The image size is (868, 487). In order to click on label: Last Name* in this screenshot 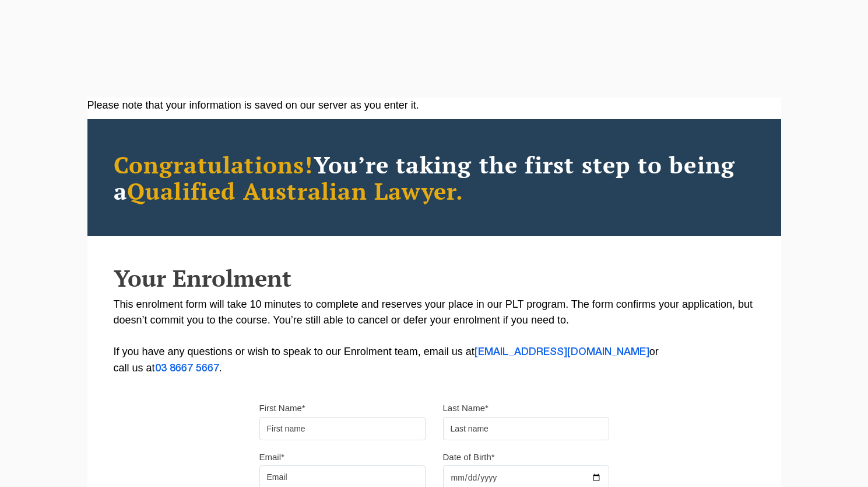, I will do `click(466, 408)`.